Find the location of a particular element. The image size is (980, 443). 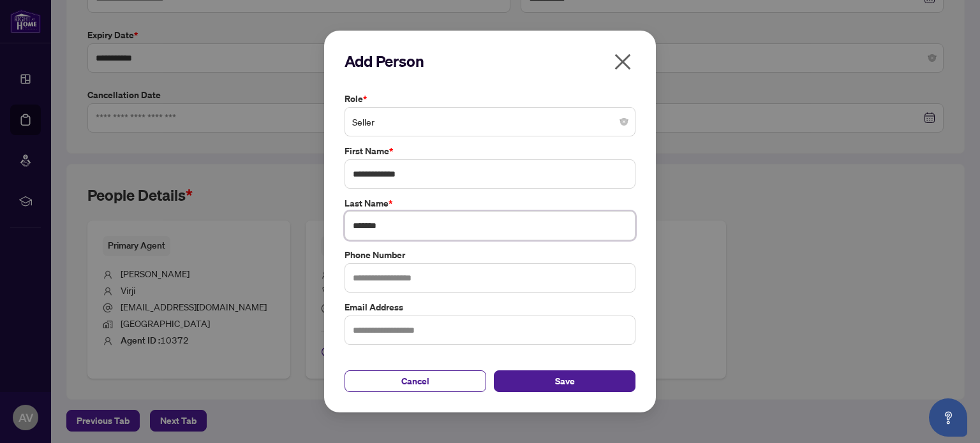

button: Cancel is located at coordinates (415, 382).